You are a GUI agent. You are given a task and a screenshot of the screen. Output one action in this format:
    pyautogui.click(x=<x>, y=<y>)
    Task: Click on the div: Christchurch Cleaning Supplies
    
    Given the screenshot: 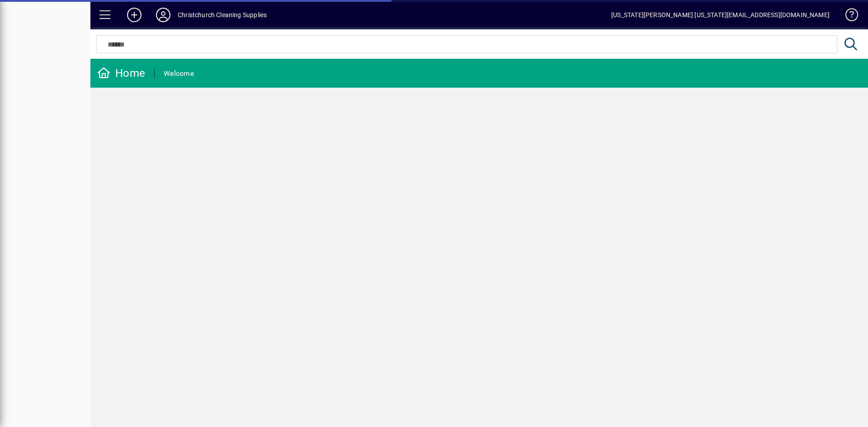 What is the action you would take?
    pyautogui.click(x=222, y=15)
    